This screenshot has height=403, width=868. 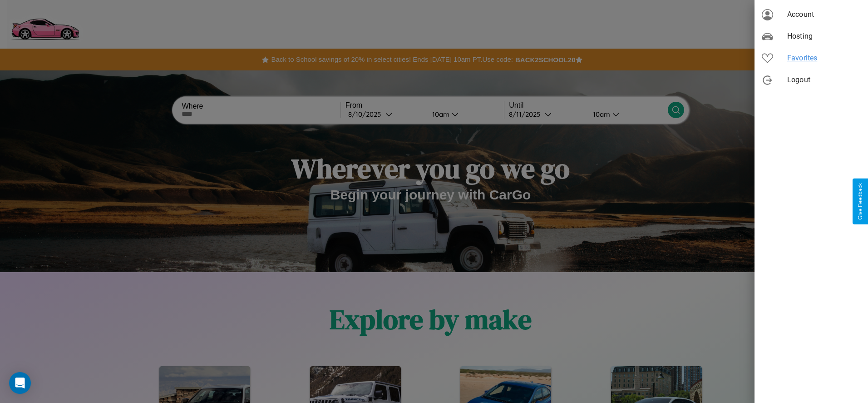 I want to click on span: Account, so click(x=824, y=15).